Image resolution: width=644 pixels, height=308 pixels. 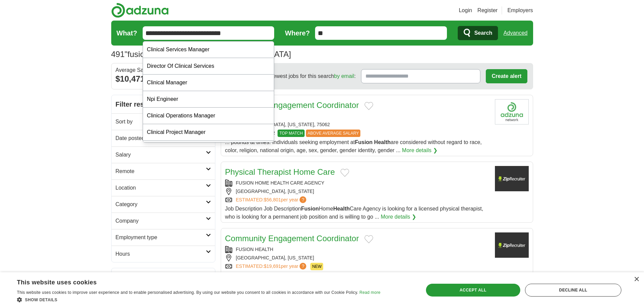 What do you see at coordinates (465, 11) in the screenshot?
I see `a: Login` at bounding box center [465, 11].